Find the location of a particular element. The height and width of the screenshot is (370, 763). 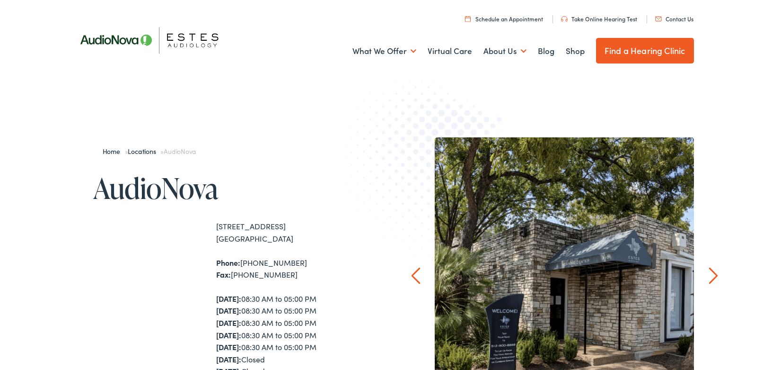

a: Home is located at coordinates (114, 151).